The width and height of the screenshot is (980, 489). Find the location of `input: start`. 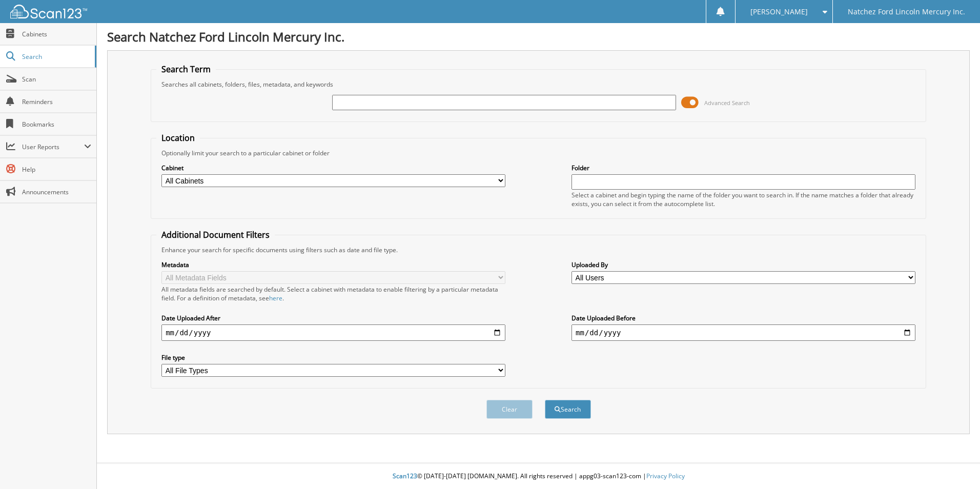

input: start is located at coordinates (333, 333).